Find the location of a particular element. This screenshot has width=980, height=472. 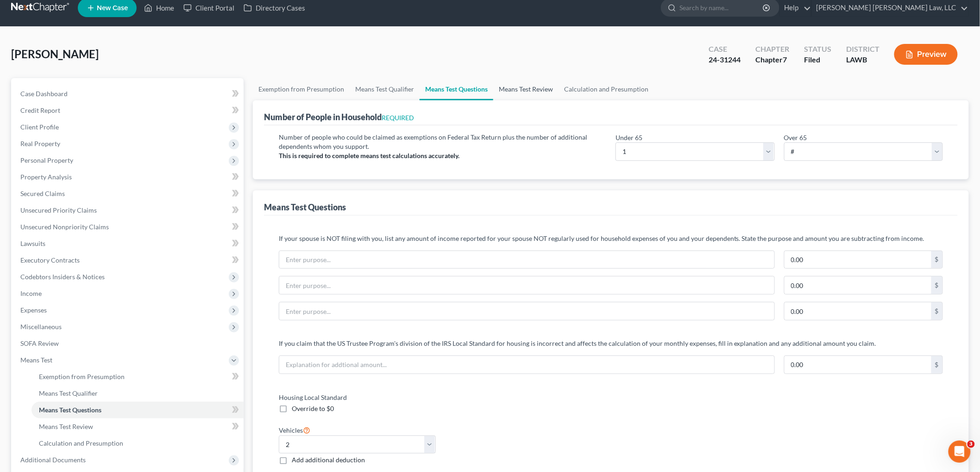

span: Personal Property is located at coordinates (46, 160).